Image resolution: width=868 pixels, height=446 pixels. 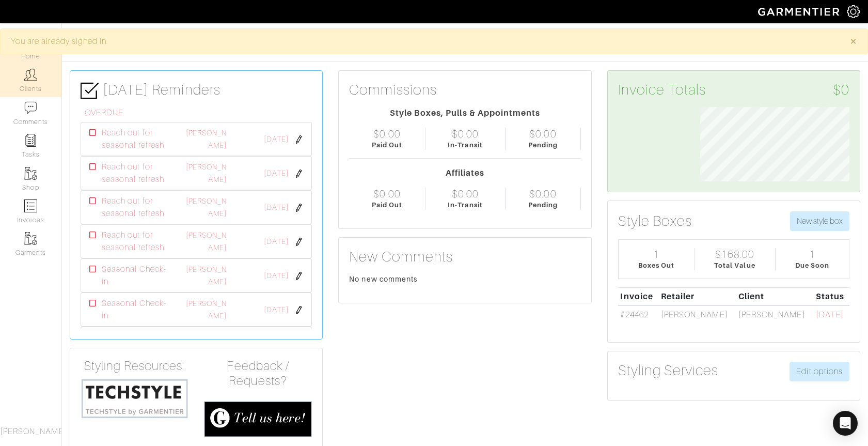 What do you see at coordinates (393, 90) in the screenshot?
I see `h3: Commissions` at bounding box center [393, 90].